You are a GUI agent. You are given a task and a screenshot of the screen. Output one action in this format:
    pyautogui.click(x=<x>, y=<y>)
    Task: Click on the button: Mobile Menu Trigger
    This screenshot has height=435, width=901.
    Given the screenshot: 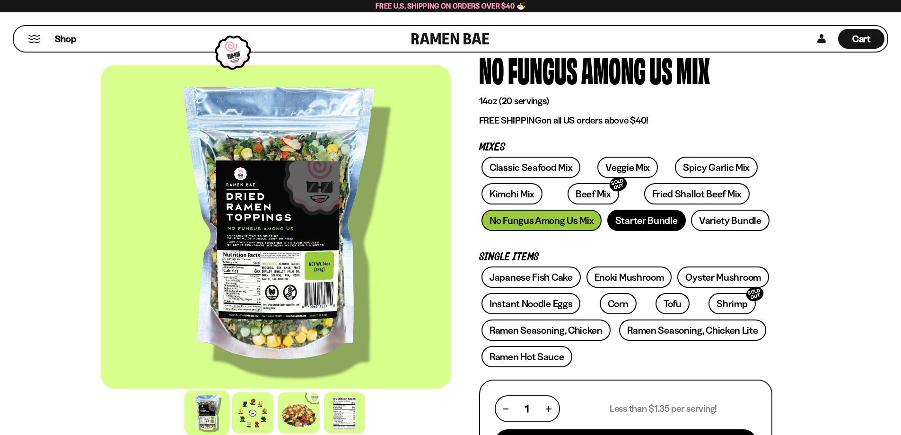 What is the action you would take?
    pyautogui.click(x=34, y=39)
    